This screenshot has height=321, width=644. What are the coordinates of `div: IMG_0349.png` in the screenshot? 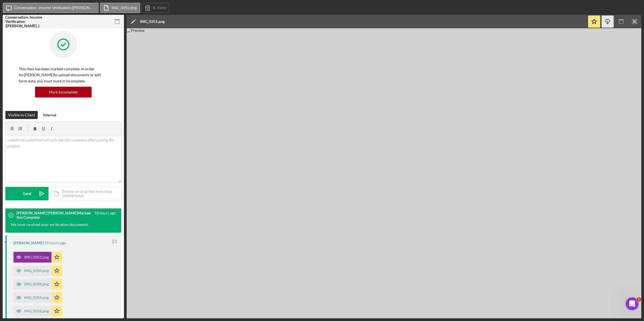 It's located at (36, 284).